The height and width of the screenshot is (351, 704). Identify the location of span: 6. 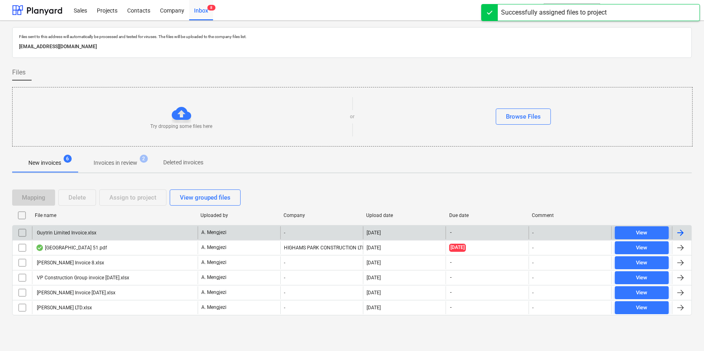
(68, 159).